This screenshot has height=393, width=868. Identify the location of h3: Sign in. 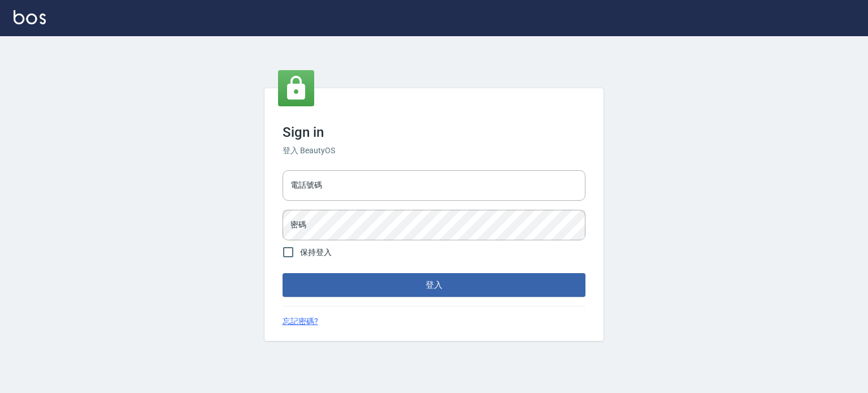
(434, 132).